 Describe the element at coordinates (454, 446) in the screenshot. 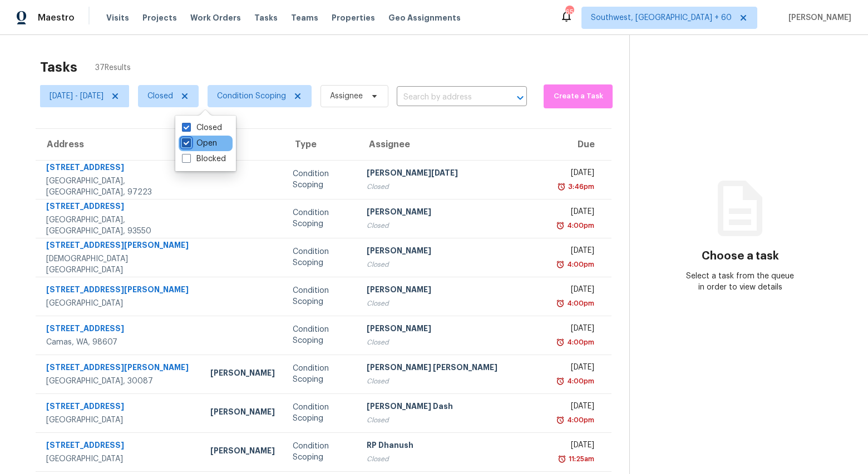

I see `div: RP Dhanush` at that location.